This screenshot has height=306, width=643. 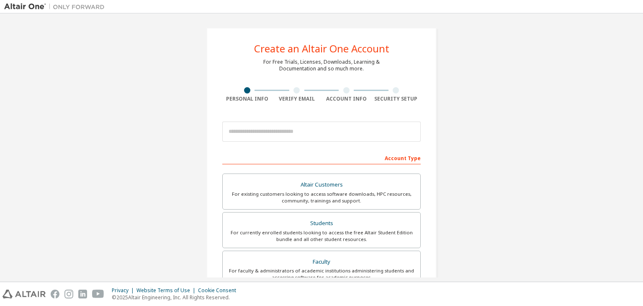 I want to click on img: facebook.svg, so click(x=55, y=293).